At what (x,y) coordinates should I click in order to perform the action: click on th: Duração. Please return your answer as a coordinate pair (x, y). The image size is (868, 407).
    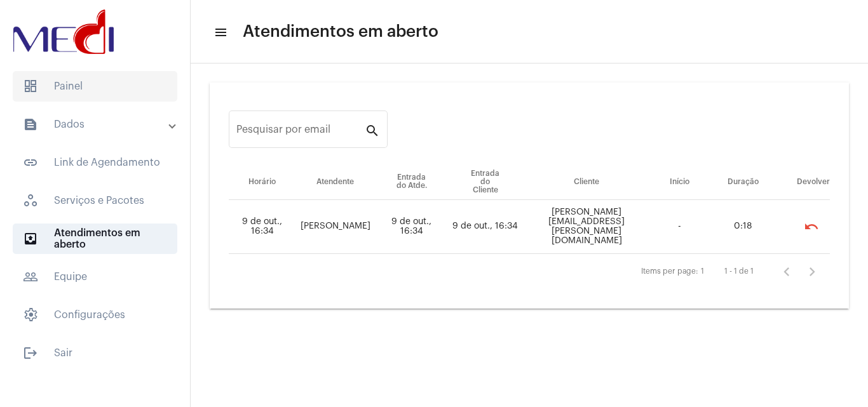
    Looking at the image, I should click on (743, 182).